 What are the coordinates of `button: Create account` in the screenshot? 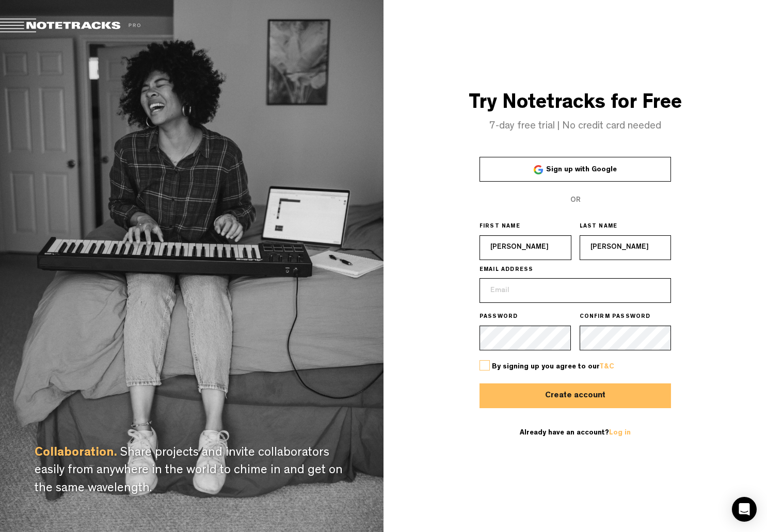 It's located at (576, 396).